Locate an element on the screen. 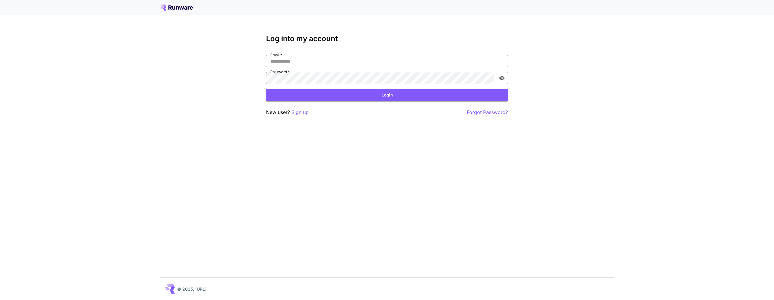 The width and height of the screenshot is (774, 300). button: Login is located at coordinates (387, 95).